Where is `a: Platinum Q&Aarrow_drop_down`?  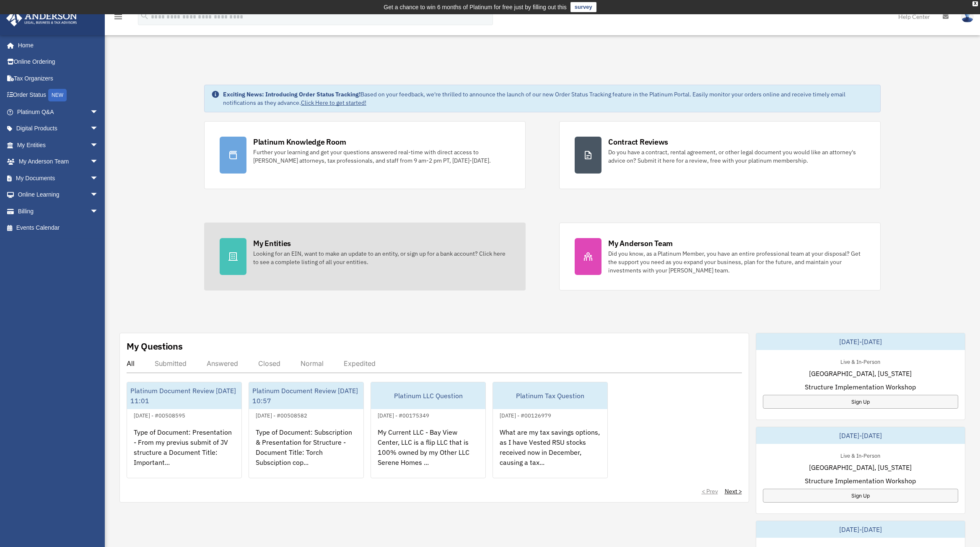 a: Platinum Q&Aarrow_drop_down is located at coordinates (59, 112).